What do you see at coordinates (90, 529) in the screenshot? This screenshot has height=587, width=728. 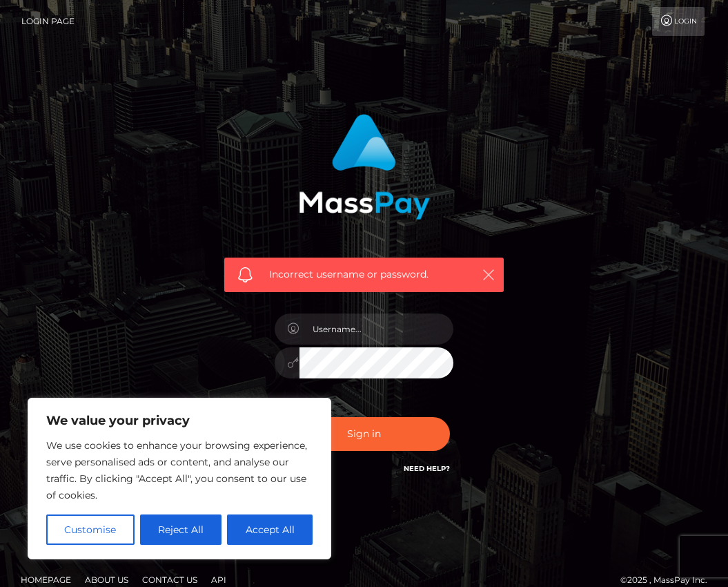 I see `button: Customise` at bounding box center [90, 529].